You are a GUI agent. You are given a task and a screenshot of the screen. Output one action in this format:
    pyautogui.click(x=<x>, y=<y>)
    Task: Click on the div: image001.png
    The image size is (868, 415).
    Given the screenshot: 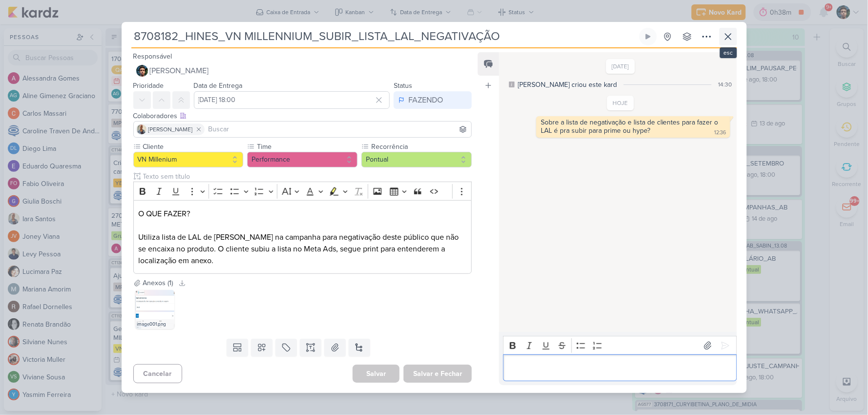 What is the action you would take?
    pyautogui.click(x=155, y=324)
    